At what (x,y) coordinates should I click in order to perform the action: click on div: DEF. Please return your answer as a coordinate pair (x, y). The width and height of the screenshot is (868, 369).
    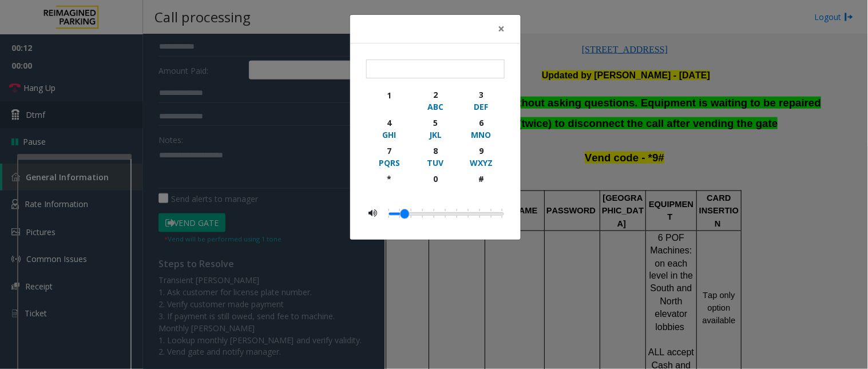
    Looking at the image, I should click on (481, 106).